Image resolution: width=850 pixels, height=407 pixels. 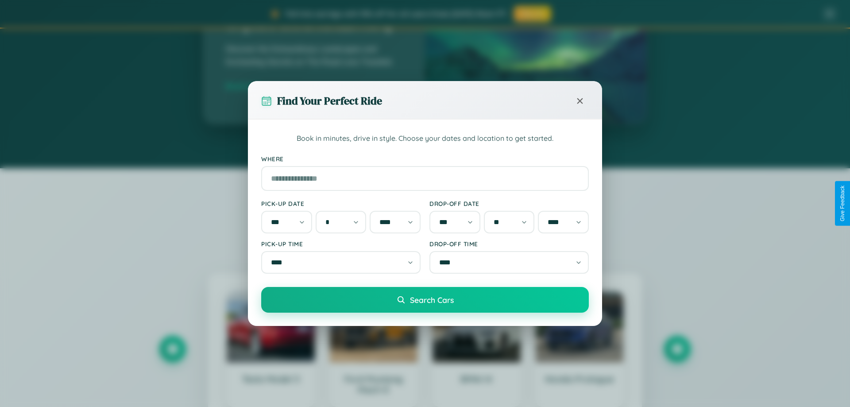 I want to click on label: Pick-up Date, so click(x=341, y=203).